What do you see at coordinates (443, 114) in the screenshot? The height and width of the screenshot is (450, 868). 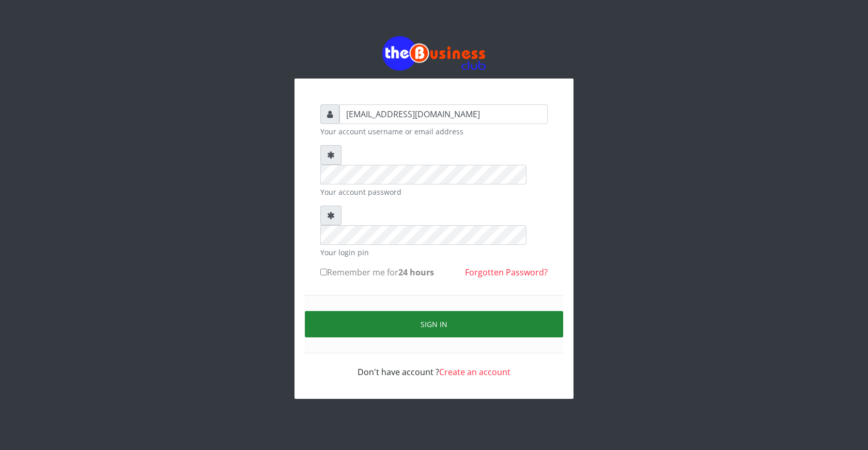 I see `input: Username or email address` at bounding box center [443, 114].